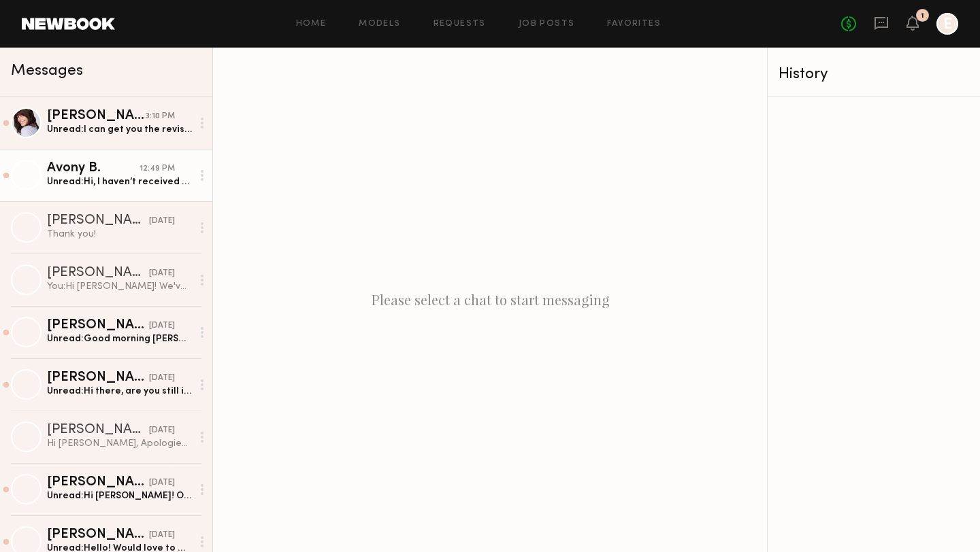 The width and height of the screenshot is (980, 552). I want to click on a: Home, so click(311, 24).